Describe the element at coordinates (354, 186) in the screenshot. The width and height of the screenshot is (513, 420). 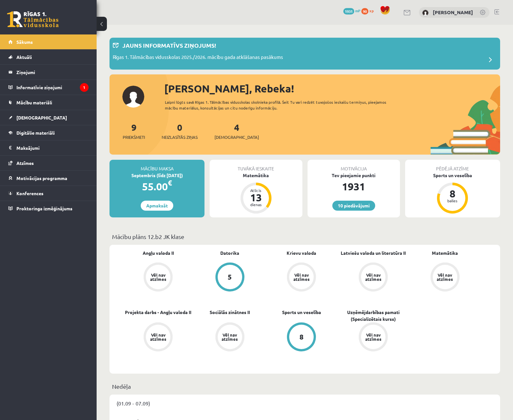
I see `div: 1931` at that location.